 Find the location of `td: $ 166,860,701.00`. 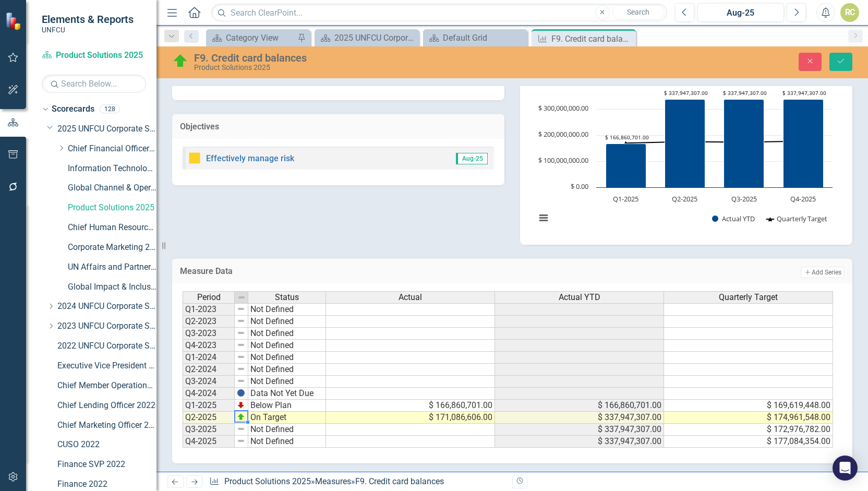

td: $ 166,860,701.00 is located at coordinates (580, 406).